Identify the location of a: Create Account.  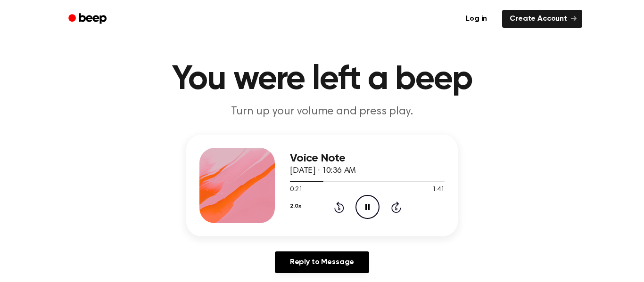
(542, 19).